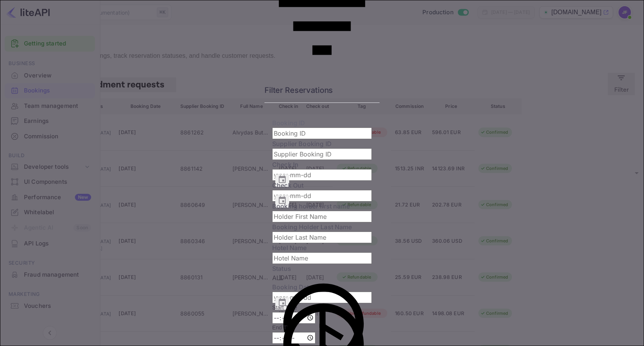 The image size is (644, 346). What do you see at coordinates (322, 328) in the screenshot?
I see `h6: End Time` at bounding box center [322, 328].